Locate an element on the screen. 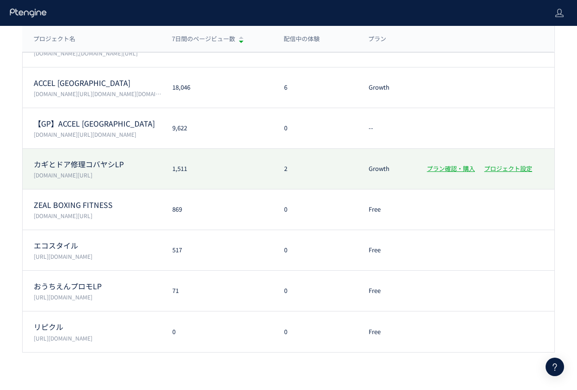 The width and height of the screenshot is (577, 390). p: www.cira-foundation.or.jp,cira-foundation.my.salesforce-sites.com/ is located at coordinates (98, 53).